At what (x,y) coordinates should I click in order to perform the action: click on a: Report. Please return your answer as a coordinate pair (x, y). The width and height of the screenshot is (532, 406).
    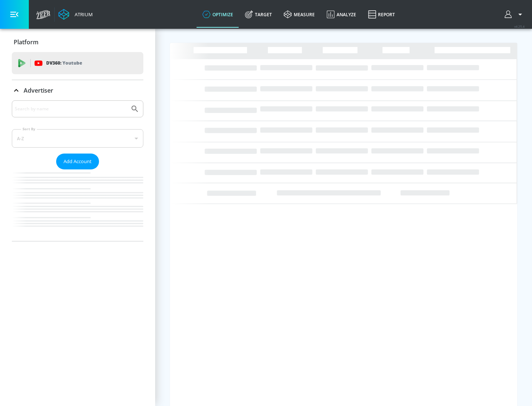
    Looking at the image, I should click on (381, 14).